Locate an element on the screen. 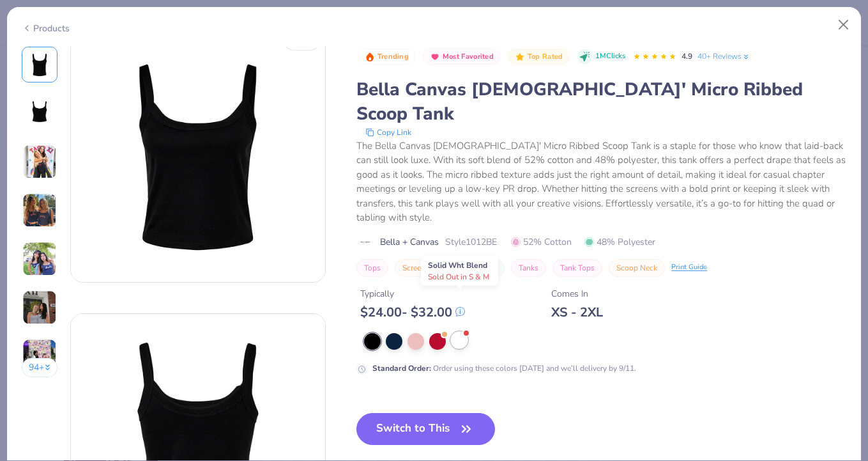 The width and height of the screenshot is (868, 461). span: Sold Out in S & M is located at coordinates (458, 277).